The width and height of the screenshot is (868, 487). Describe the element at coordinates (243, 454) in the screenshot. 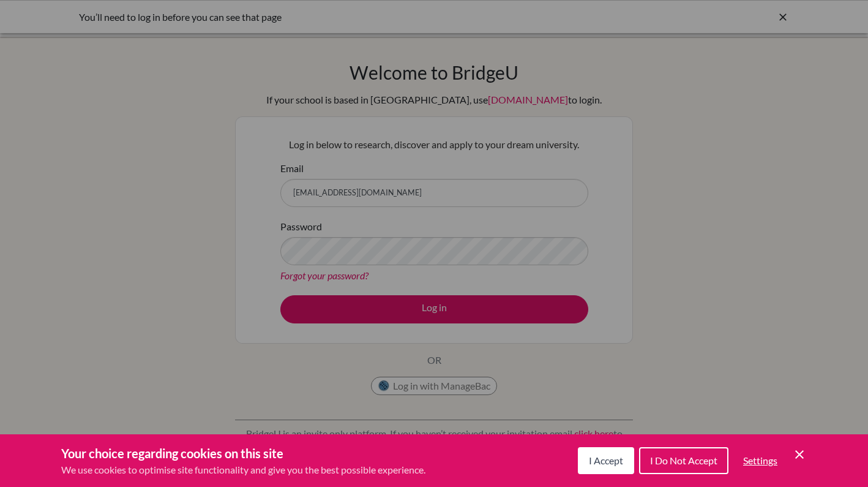

I see `h3: Your choice regarding cookies on this site` at that location.